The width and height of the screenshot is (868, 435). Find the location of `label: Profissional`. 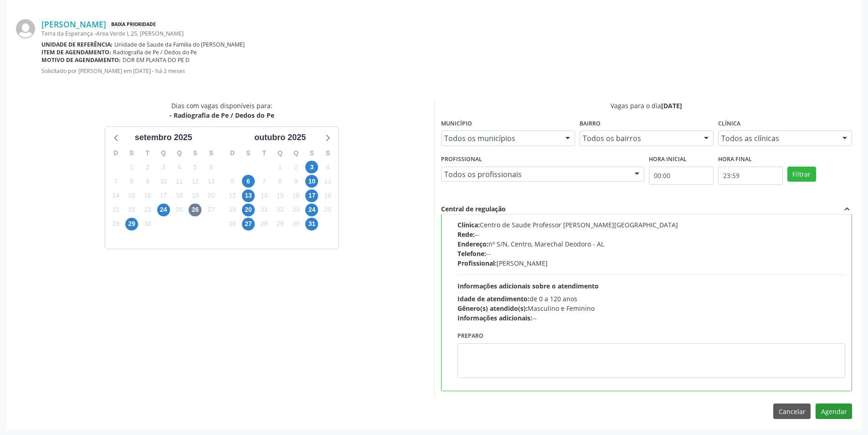

label: Profissional is located at coordinates (462, 159).